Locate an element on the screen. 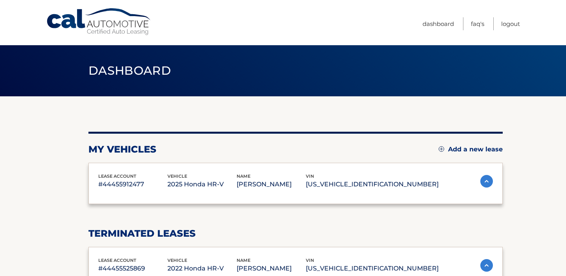 This screenshot has width=566, height=276. p: #44455525869 is located at coordinates (133, 268).